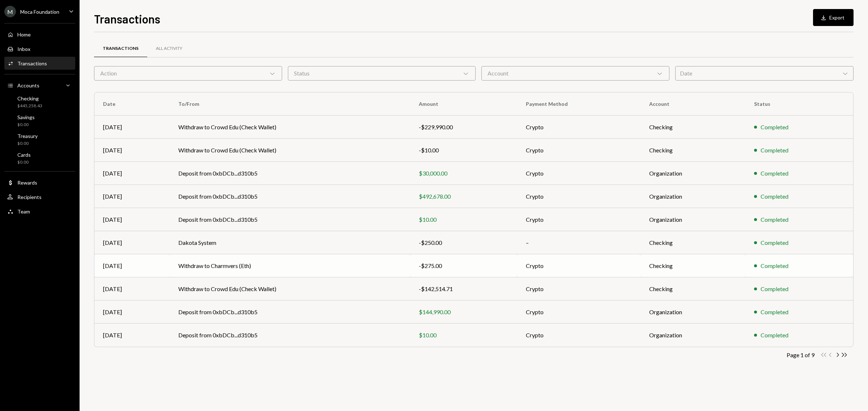  I want to click on div: Status, so click(382, 74).